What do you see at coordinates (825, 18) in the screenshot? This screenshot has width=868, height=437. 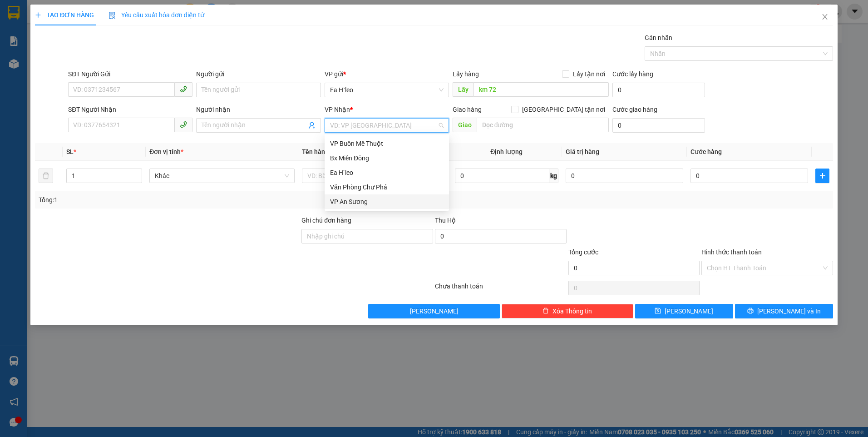 I see `button: Close` at bounding box center [825, 18].